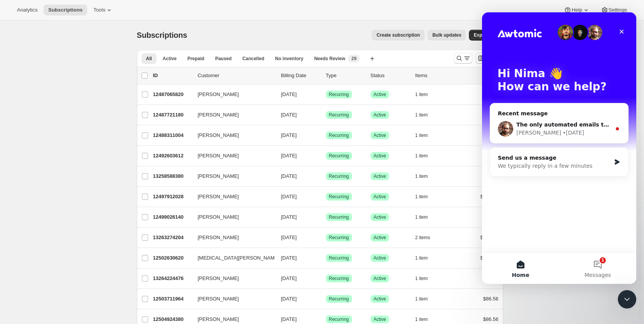 This screenshot has width=644, height=324. What do you see at coordinates (491, 319) in the screenshot?
I see `span: $86.56` at bounding box center [491, 319].